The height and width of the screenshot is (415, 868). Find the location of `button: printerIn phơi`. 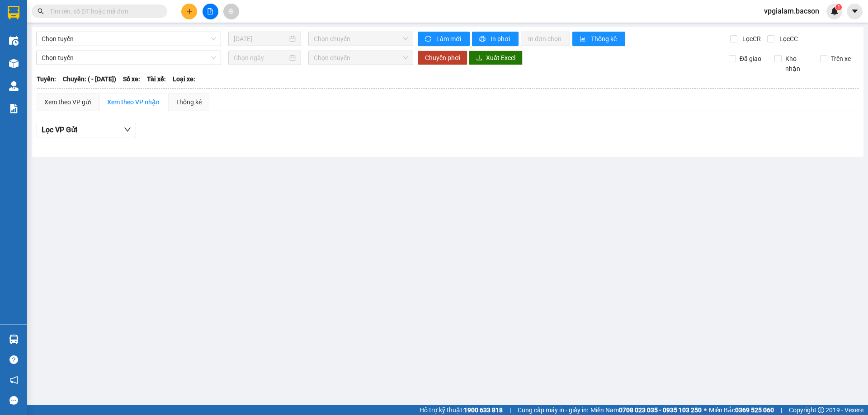

button: printerIn phơi is located at coordinates (495, 39).